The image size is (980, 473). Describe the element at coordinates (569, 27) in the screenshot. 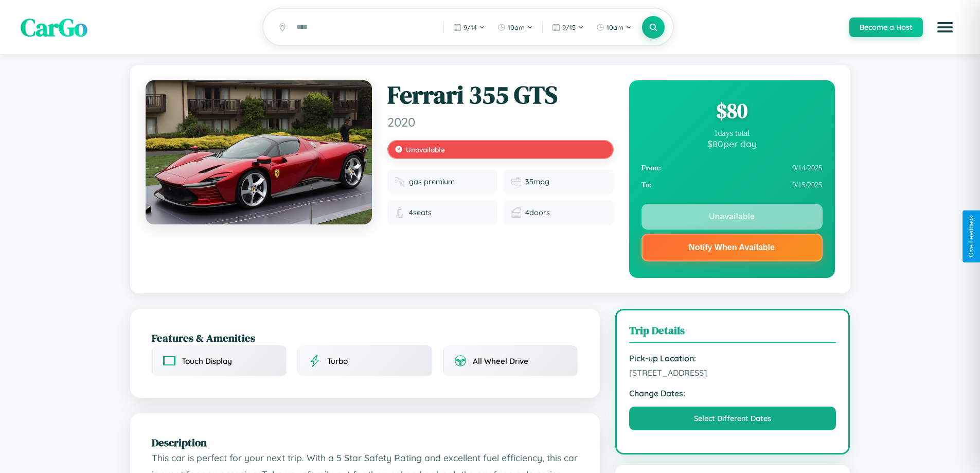

I see `span: 9 / 15` at that location.